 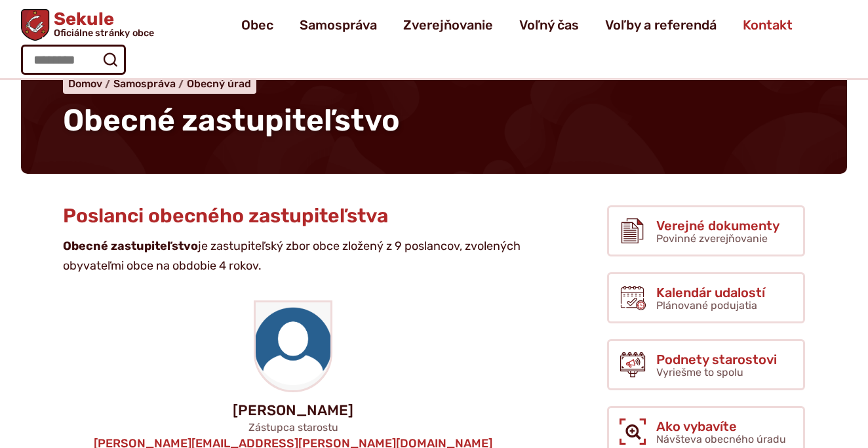 What do you see at coordinates (549, 25) in the screenshot?
I see `a: Voľný čas` at bounding box center [549, 25].